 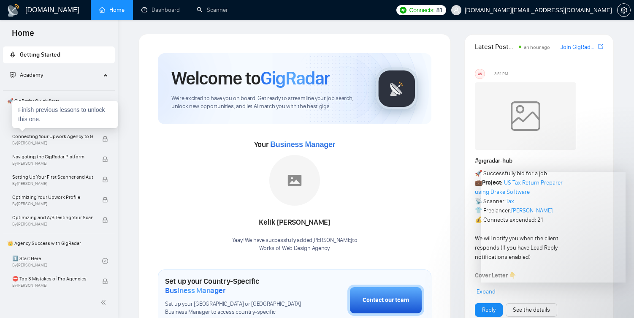 I want to click on span: double-left, so click(x=105, y=302).